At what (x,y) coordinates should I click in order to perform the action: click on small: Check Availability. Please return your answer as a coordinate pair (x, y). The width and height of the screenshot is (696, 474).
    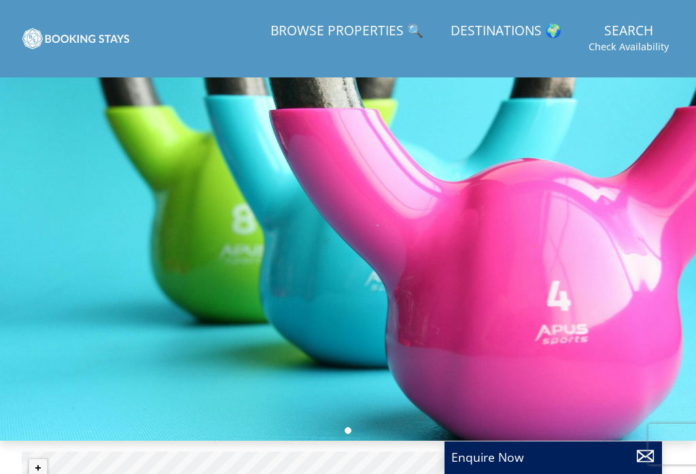
    Looking at the image, I should click on (629, 47).